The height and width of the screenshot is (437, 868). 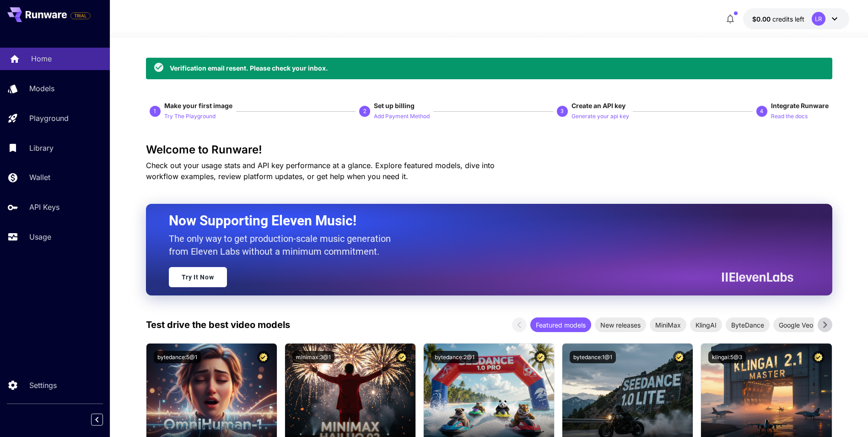 What do you see at coordinates (706, 325) in the screenshot?
I see `div: KlingAI` at bounding box center [706, 325].